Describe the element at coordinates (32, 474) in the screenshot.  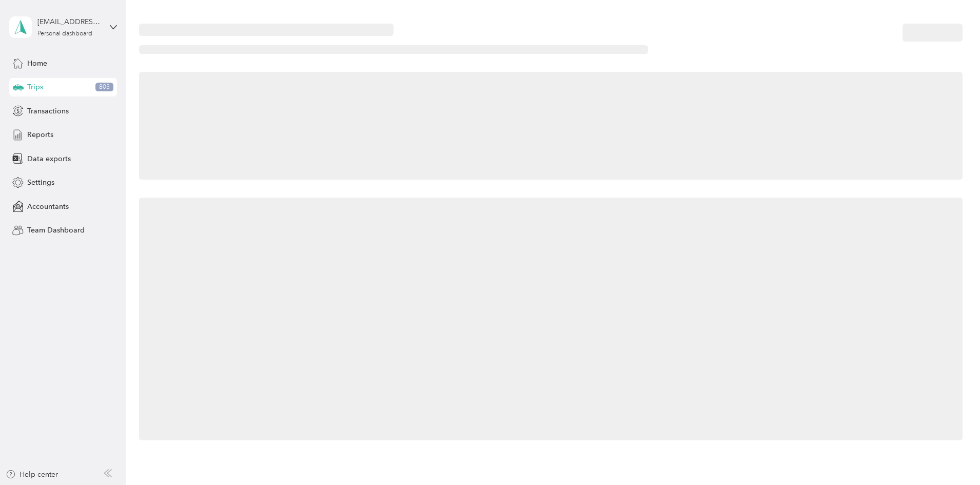
I see `div: Help center` at that location.